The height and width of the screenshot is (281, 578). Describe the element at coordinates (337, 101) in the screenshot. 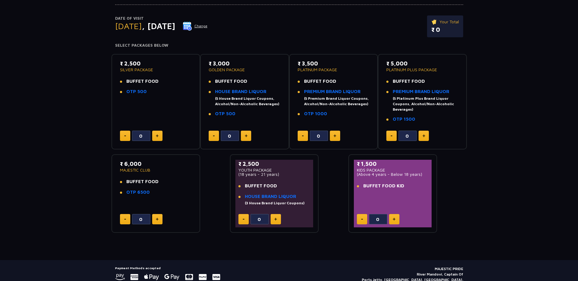

I see `div: (5 Premium Brand Liquor Coupons, Alcohol/Non-Alcoholic Beverages)` at that location.